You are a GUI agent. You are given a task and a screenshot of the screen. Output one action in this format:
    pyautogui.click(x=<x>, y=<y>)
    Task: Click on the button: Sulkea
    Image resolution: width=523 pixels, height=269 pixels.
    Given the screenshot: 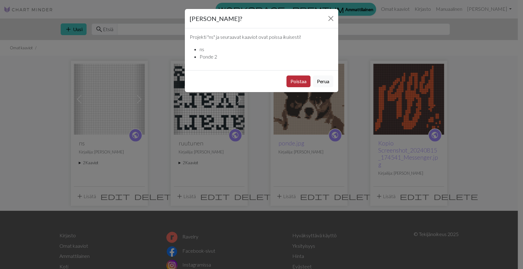 What is the action you would take?
    pyautogui.click(x=331, y=18)
    